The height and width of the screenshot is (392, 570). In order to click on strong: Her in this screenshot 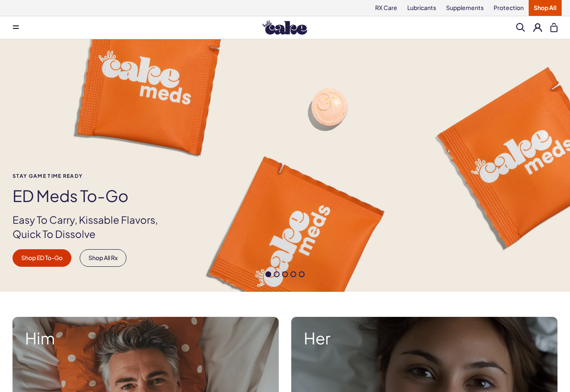, I will do `click(424, 338)`.